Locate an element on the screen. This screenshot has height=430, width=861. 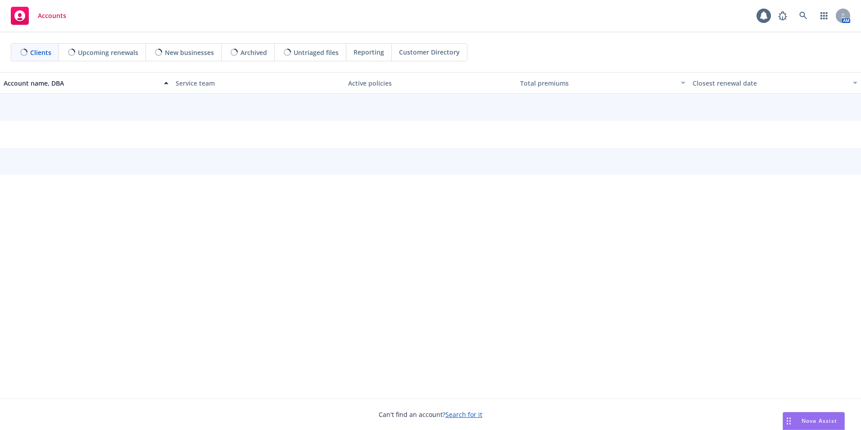
span: Untriaged files is located at coordinates (316, 52).